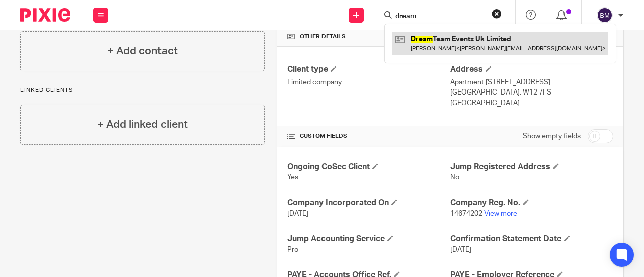 Image resolution: width=644 pixels, height=277 pixels. What do you see at coordinates (369, 239) in the screenshot?
I see `h4: Jump Accounting Service` at bounding box center [369, 239].